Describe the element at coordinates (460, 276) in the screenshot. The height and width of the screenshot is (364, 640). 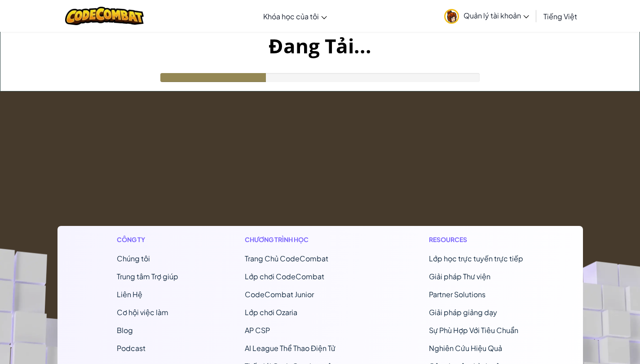
I see `a: Giải pháp Thư viện` at that location.